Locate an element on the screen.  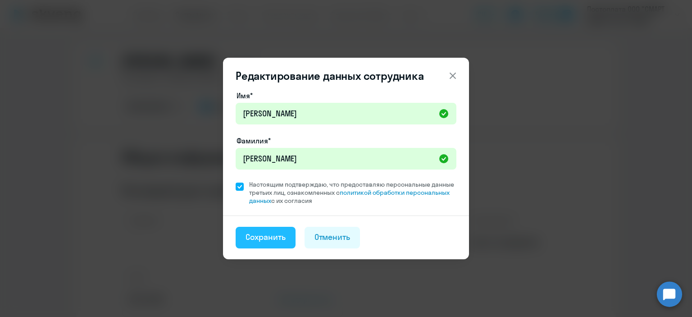
button: Отменить is located at coordinates (333, 238).